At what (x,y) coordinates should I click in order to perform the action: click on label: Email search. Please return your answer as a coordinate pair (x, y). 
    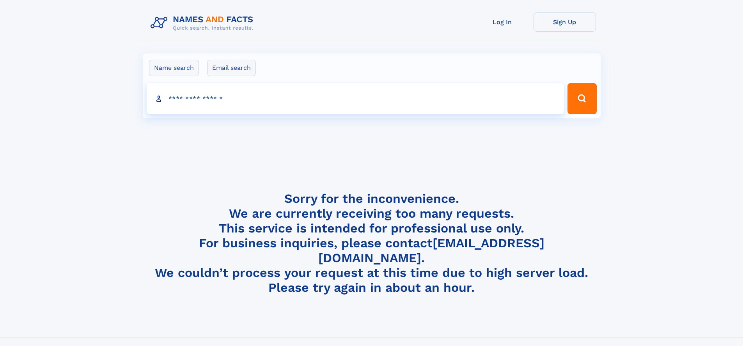
    Looking at the image, I should click on (231, 68).